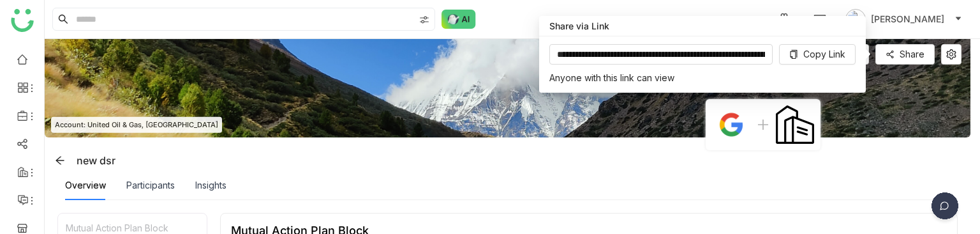  I want to click on div: Insights, so click(211, 185).